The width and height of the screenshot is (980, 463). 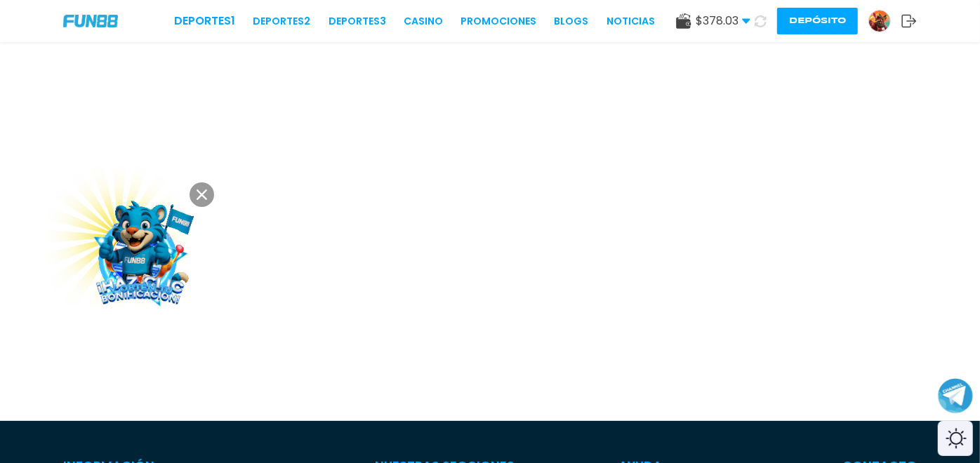 I want to click on a: NOTICIAS, so click(x=631, y=21).